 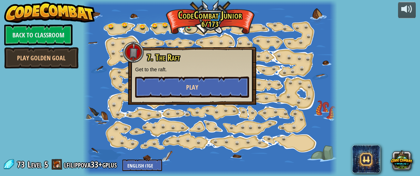 What do you see at coordinates (46, 165) in the screenshot?
I see `span: 5` at bounding box center [46, 165].